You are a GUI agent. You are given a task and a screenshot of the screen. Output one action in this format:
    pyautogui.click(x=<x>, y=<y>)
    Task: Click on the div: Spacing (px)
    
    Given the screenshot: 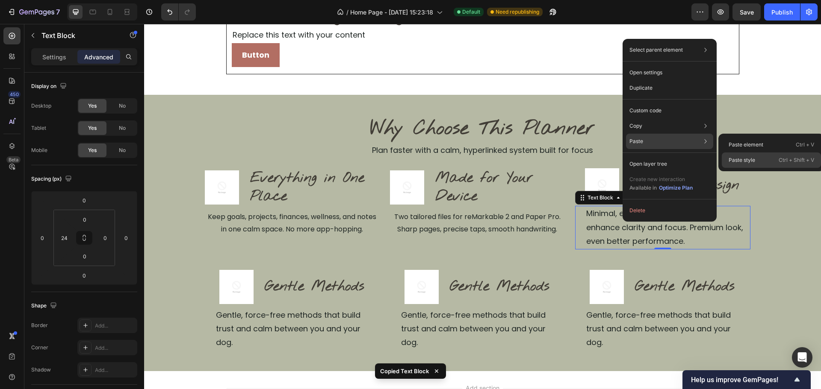 What is the action you would take?
    pyautogui.click(x=52, y=179)
    